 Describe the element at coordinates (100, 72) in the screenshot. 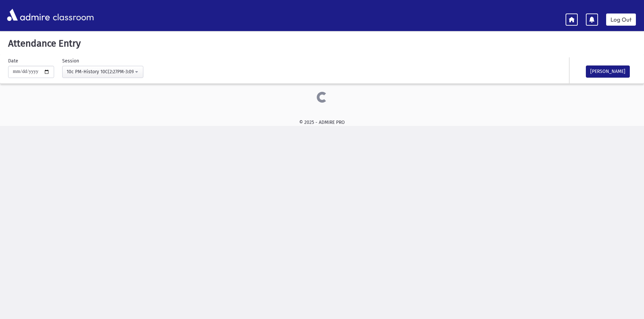

I see `div: 10c PM-History 10C(2:27PM-3:09PM)` at that location.